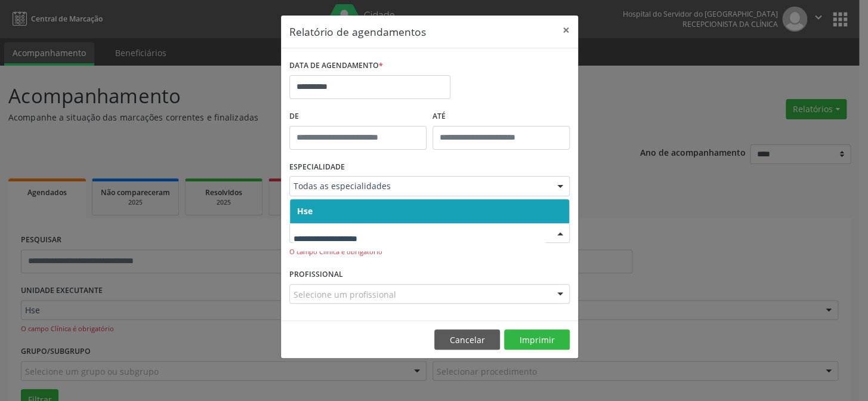 The image size is (868, 401). What do you see at coordinates (336, 66) in the screenshot?
I see `label: DATA DE AGENDAMENTO` at bounding box center [336, 66].